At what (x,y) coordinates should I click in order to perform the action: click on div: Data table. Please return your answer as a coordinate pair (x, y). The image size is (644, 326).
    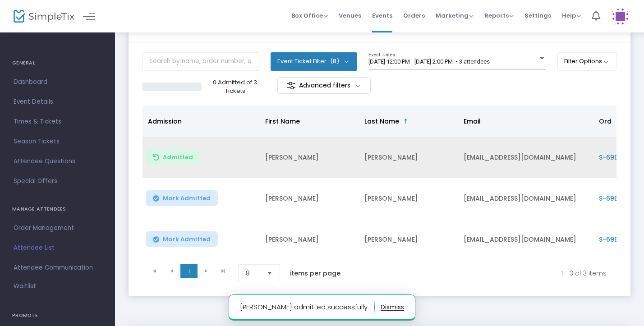
    Looking at the image, I should click on (379, 183).